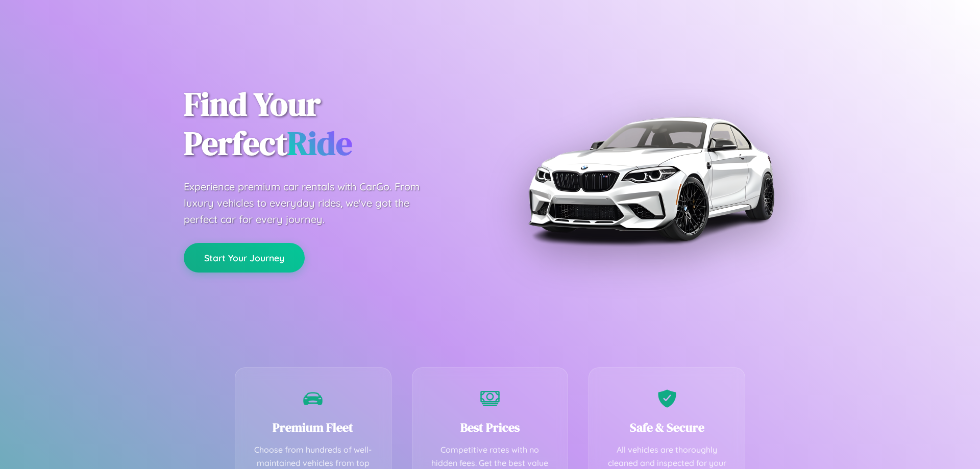  What do you see at coordinates (666, 427) in the screenshot?
I see `h3: Safe & Secure` at bounding box center [666, 427].